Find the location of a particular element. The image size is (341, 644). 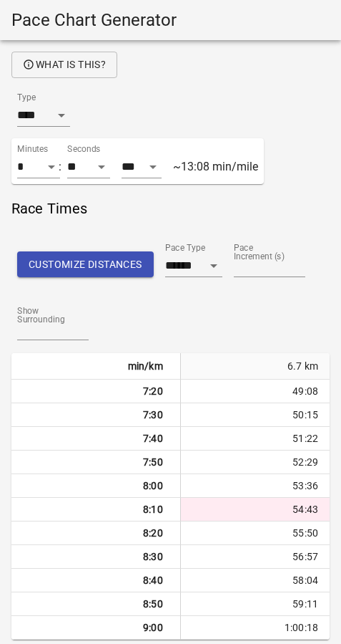

th: 6.7 km is located at coordinates (255, 366).